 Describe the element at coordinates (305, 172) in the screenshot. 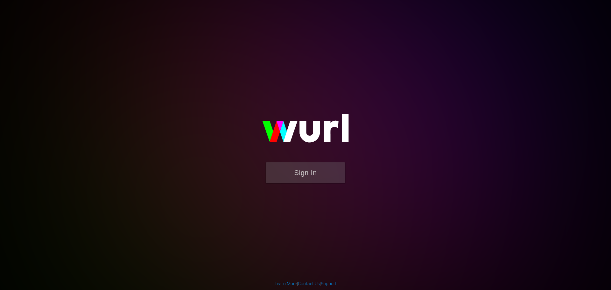

I see `button: Sign In` at that location.